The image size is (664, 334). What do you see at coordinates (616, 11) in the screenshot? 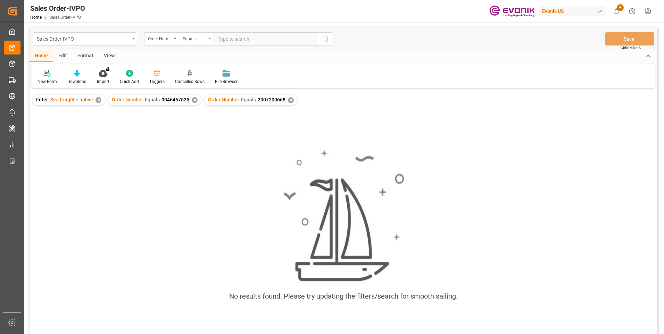
I see `button: show 4 new notifications` at bounding box center [616, 11].